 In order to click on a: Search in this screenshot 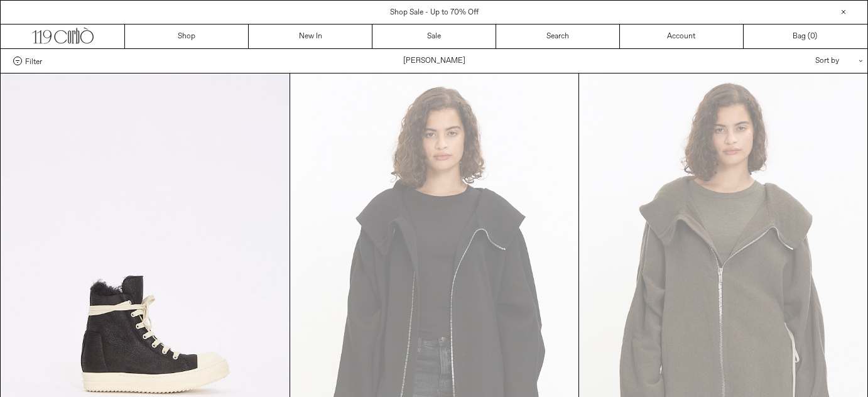, I will do `click(558, 36)`.